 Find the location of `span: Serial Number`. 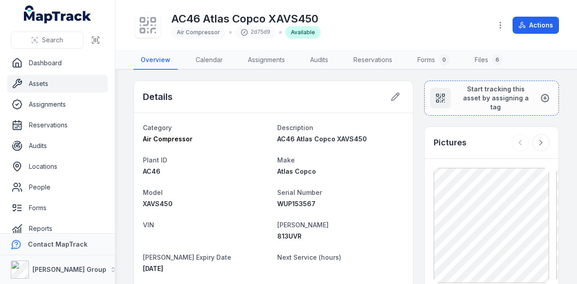

span: Serial Number is located at coordinates (299, 192).